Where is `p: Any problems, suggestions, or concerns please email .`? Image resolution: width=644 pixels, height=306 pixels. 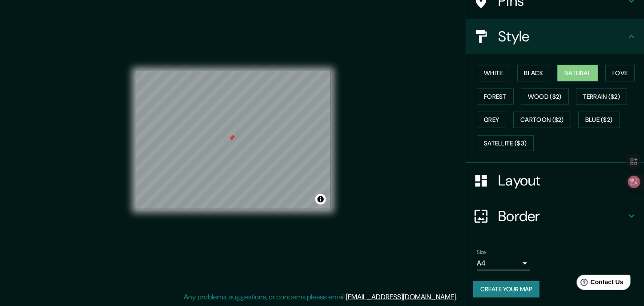 p: Any problems, suggestions, or concerns please email . is located at coordinates (320, 297).